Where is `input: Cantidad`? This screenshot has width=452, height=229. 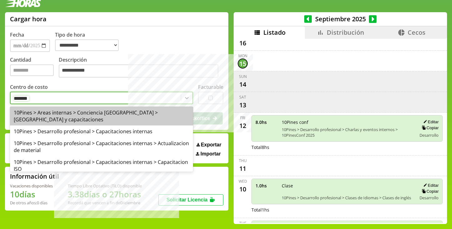
input: Cantidad is located at coordinates (32, 70).